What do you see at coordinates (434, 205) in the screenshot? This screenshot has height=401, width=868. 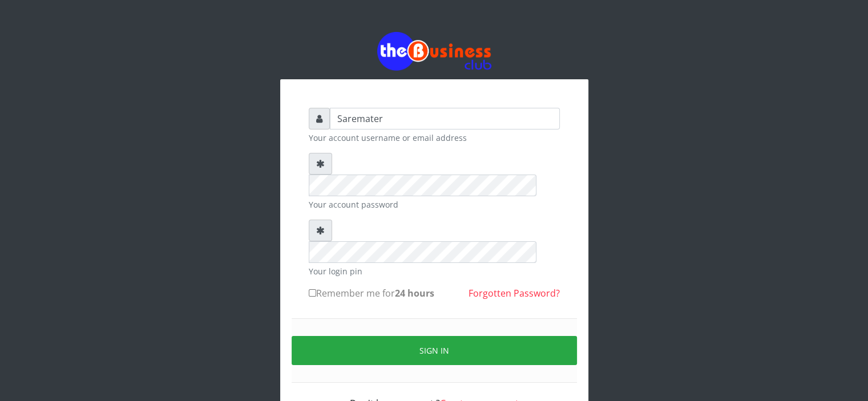 I see `small: Your account password` at bounding box center [434, 205].